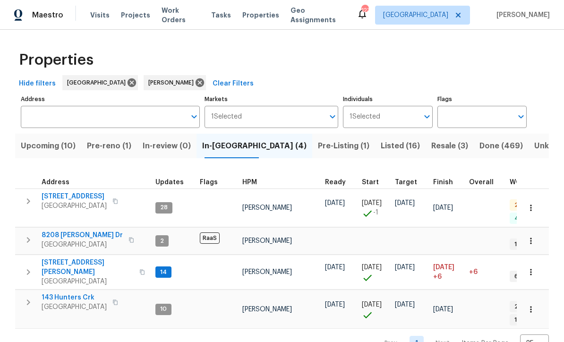  Describe the element at coordinates (209, 182) in the screenshot. I see `span: Flags` at that location.